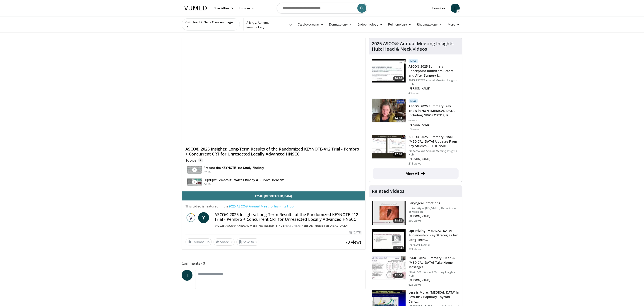 Image resolution: width=644 pixels, height=306 pixels. What do you see at coordinates (415, 285) in the screenshot?
I see `p: 626 views` at bounding box center [415, 285].